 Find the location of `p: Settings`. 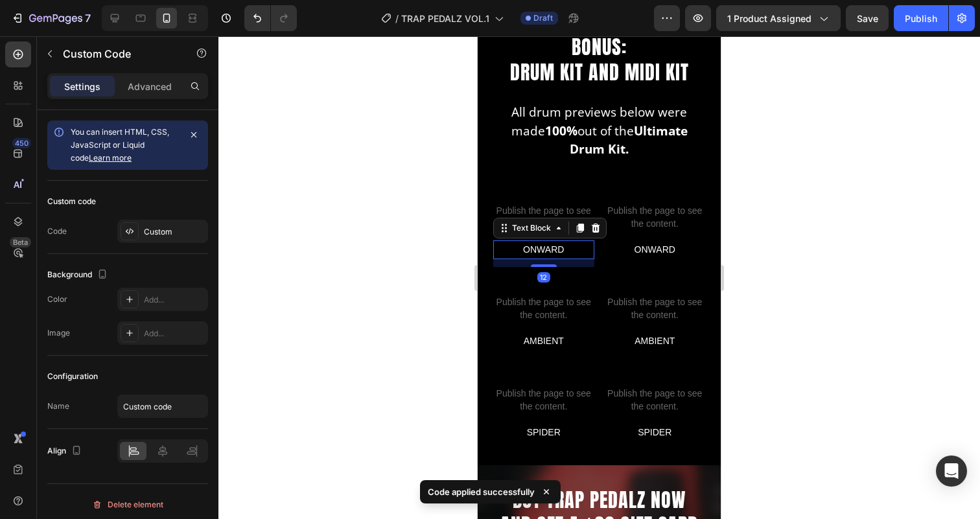

p: Settings is located at coordinates (82, 87).